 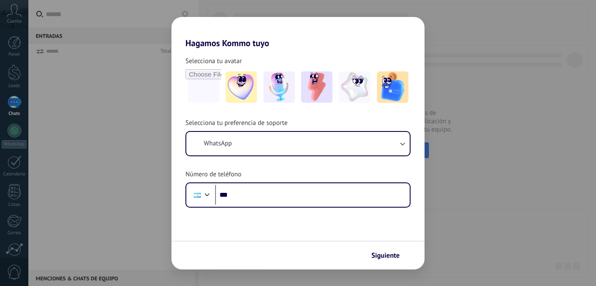 I want to click on span: Selecciona tu preferencia de soporte, so click(x=236, y=123).